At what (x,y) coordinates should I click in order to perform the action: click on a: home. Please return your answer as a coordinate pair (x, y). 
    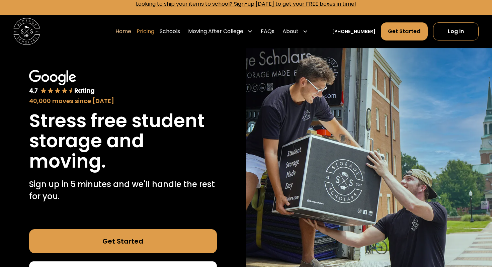
    Looking at the image, I should click on (27, 31).